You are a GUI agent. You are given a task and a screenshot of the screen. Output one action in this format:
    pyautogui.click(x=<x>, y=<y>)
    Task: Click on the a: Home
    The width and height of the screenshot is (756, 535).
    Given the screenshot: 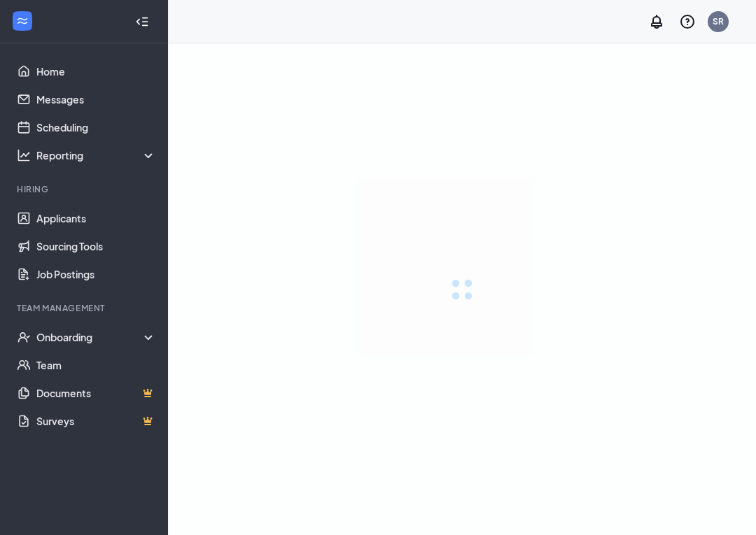 What is the action you would take?
    pyautogui.click(x=96, y=72)
    